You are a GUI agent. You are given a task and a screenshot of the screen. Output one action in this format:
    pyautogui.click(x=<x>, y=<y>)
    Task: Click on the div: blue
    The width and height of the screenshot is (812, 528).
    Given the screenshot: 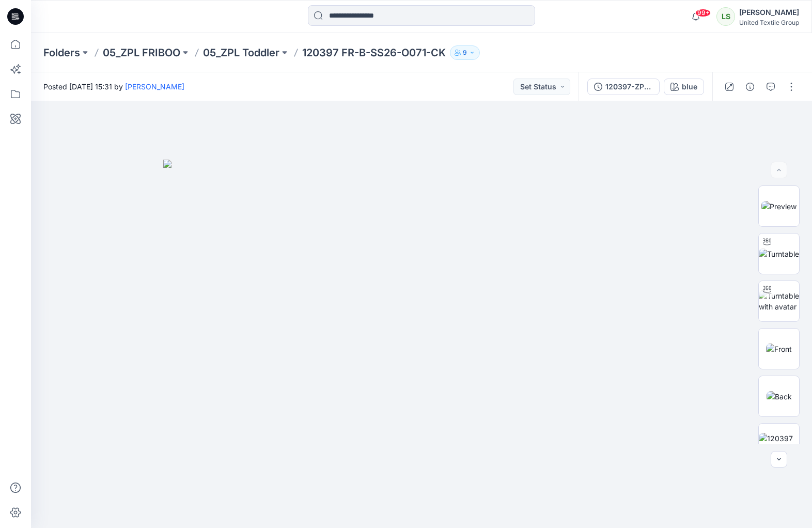 What is the action you would take?
    pyautogui.click(x=690, y=87)
    